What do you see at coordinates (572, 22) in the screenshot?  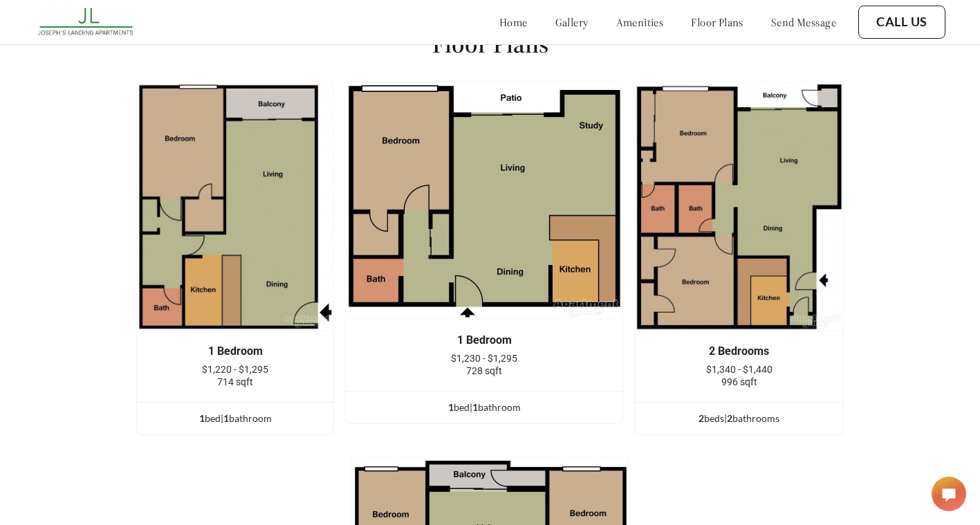 I see `a: gallery` at bounding box center [572, 22].